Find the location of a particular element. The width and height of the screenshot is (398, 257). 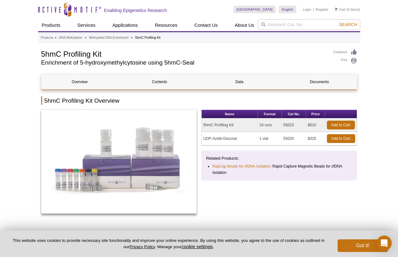

h1: 5hmC Profiling Kit is located at coordinates (184, 53).